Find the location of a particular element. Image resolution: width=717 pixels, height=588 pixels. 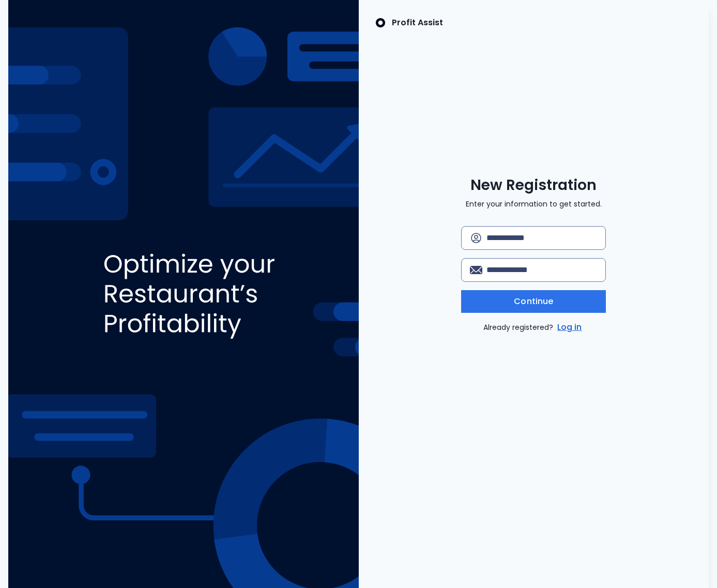

p: Already registered? is located at coordinates (533, 327).